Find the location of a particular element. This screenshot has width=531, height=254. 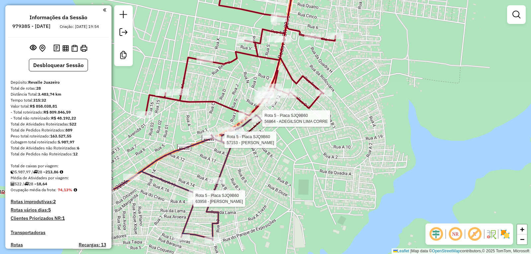

a: OpenStreetMap is located at coordinates (446, 251).